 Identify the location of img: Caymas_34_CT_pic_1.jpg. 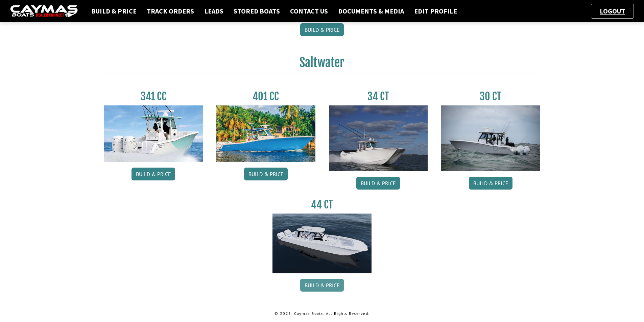
(379, 138).